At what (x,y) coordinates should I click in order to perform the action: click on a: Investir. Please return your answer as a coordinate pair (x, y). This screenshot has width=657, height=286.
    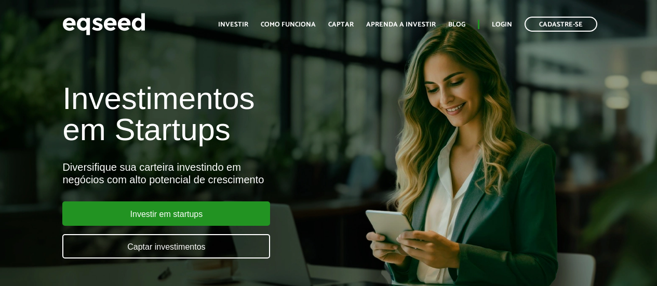
    Looking at the image, I should click on (233, 24).